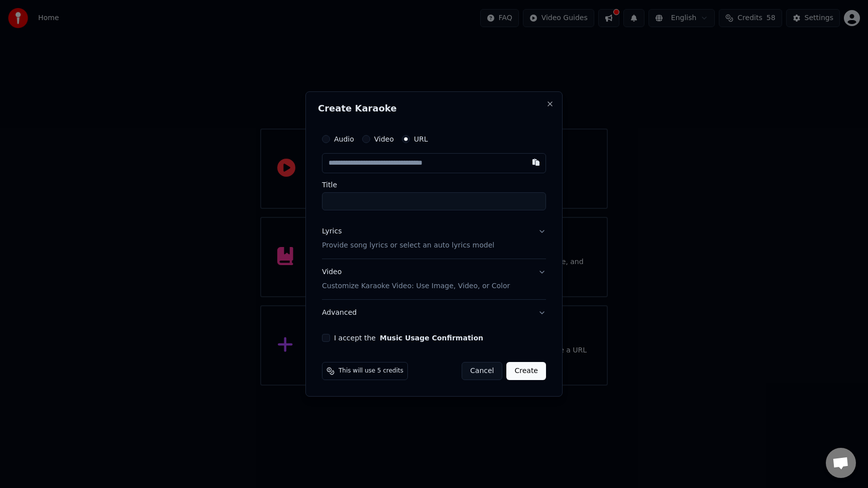 This screenshot has width=868, height=488. What do you see at coordinates (331, 231) in the screenshot?
I see `div: Lyrics` at bounding box center [331, 231].